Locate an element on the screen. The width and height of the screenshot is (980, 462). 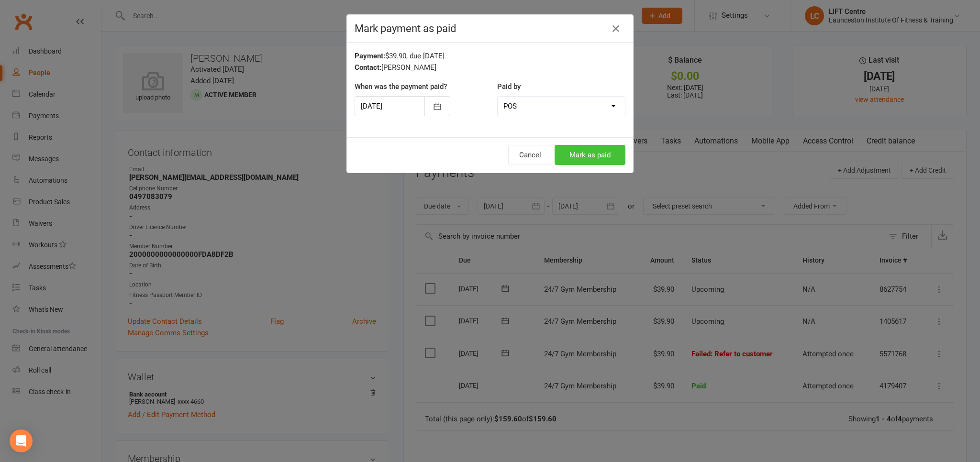
button: Cancel is located at coordinates (530, 155).